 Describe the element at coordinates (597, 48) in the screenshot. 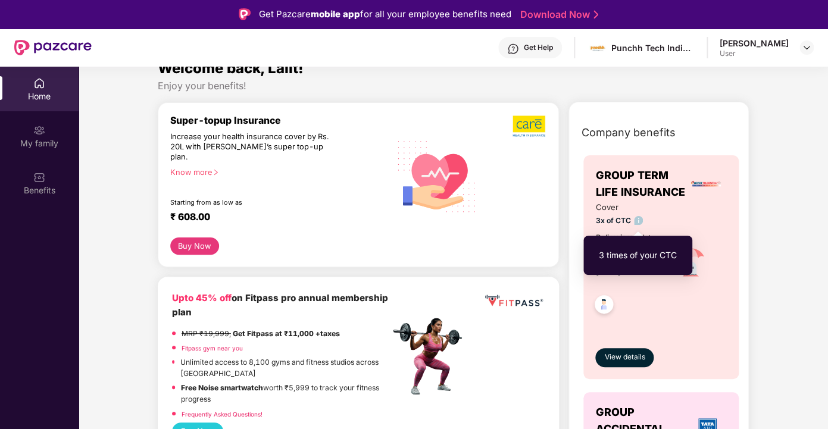

I see `img: images.jpg` at that location.